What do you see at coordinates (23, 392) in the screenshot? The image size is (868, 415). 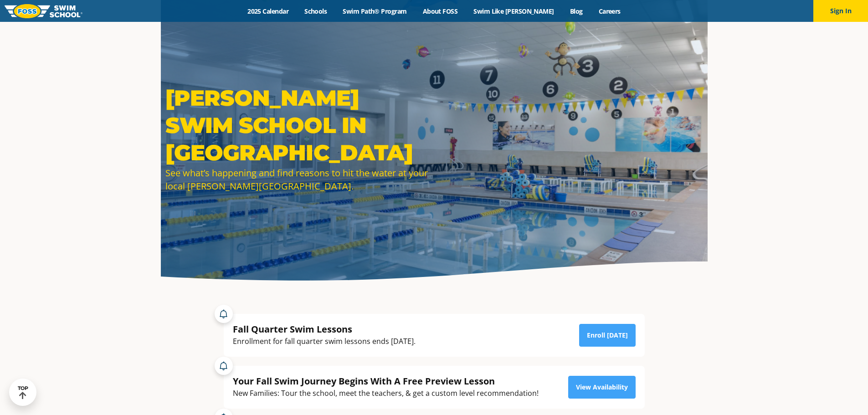 I see `div: TOP` at bounding box center [23, 392].